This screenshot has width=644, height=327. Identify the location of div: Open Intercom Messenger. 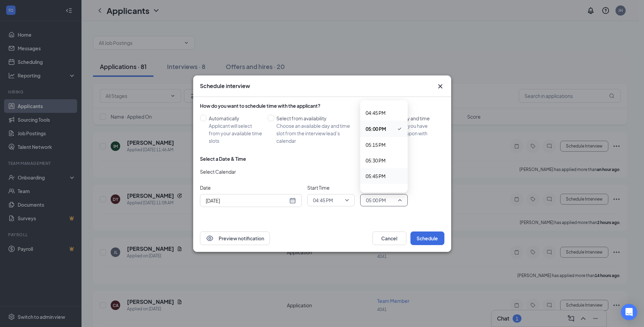
(629, 312).